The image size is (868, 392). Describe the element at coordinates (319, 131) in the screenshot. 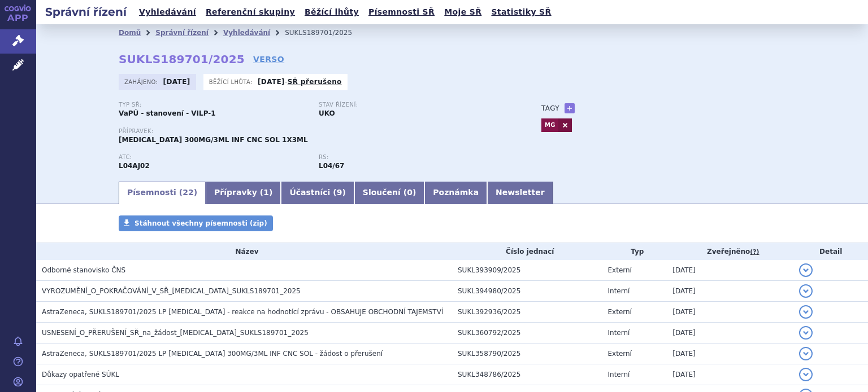

I see `p: Přípravek:` at that location.